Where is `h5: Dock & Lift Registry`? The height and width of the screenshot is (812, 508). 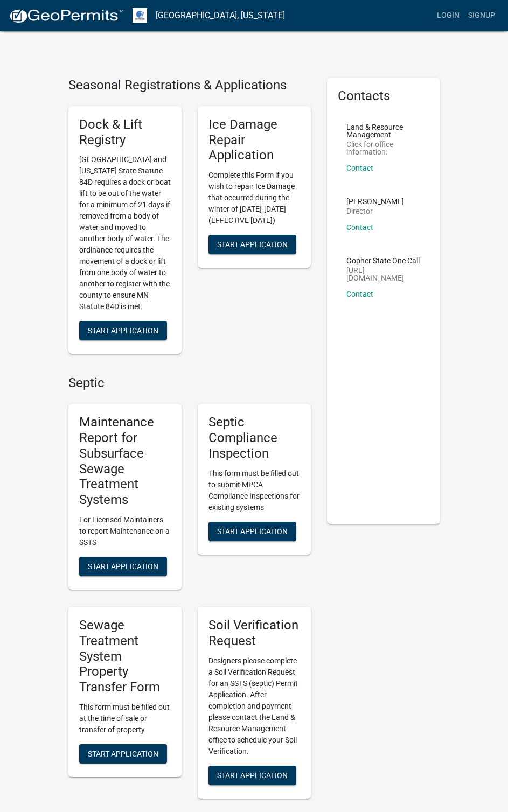
h5: Dock & Lift Registry is located at coordinates (125, 133).